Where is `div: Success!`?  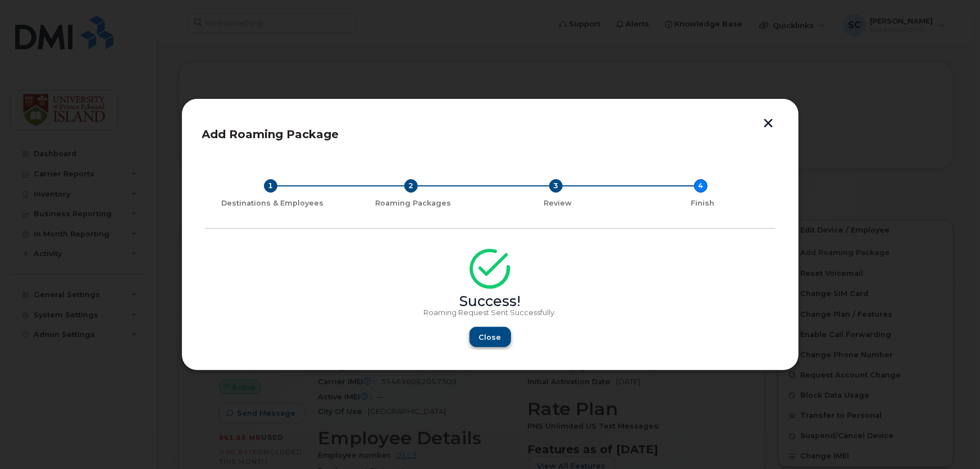 div: Success! is located at coordinates (490, 302).